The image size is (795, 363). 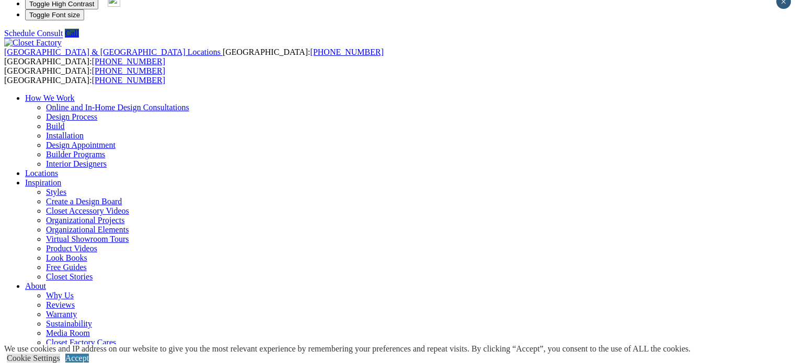 What do you see at coordinates (61, 314) in the screenshot?
I see `a: Warranty` at bounding box center [61, 314].